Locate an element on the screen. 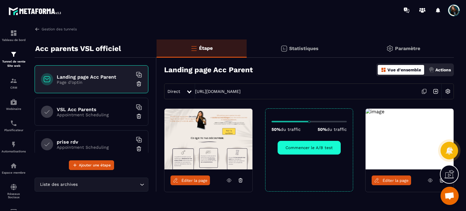  img: scheduler is located at coordinates (14, 123).